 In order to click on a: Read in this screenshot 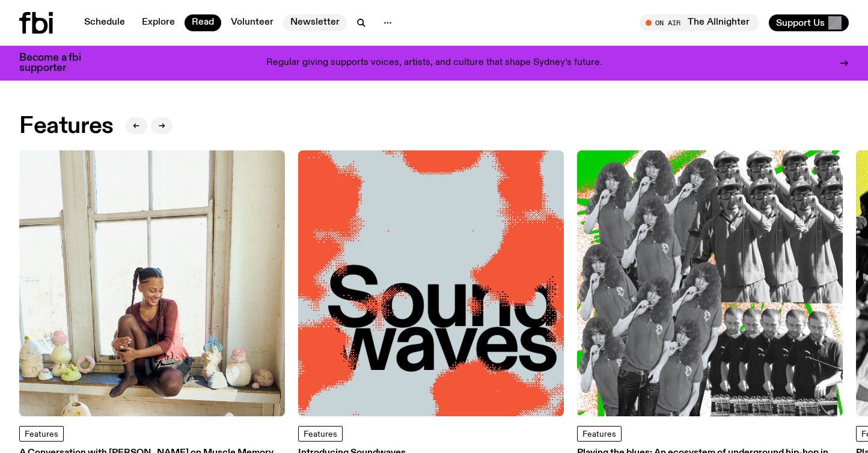, I will do `click(203, 23)`.